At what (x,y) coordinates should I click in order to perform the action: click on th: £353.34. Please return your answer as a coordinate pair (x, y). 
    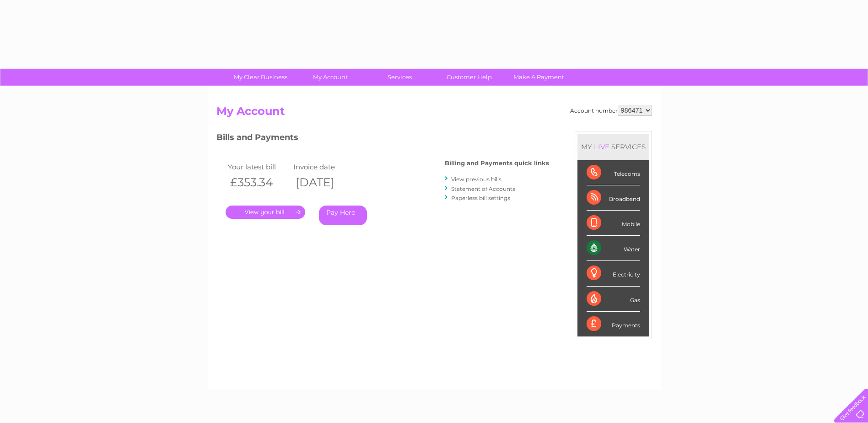
    Looking at the image, I should click on (258, 182).